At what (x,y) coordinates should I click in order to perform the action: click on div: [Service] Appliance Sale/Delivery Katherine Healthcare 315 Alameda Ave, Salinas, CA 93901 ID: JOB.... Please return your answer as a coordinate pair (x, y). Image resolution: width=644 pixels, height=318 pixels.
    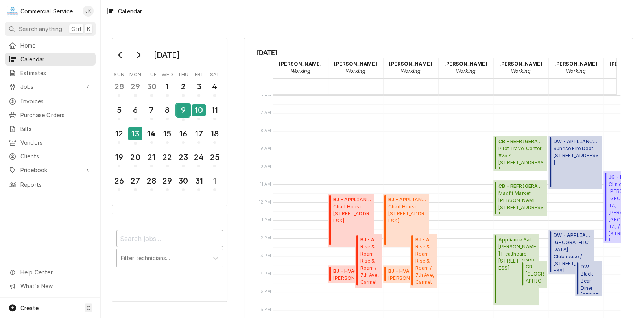
    Looking at the image, I should click on (516, 270).